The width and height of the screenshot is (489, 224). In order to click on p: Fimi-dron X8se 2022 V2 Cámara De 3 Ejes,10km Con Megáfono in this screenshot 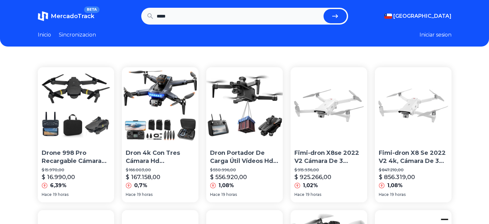, I will do `click(329, 157)`.